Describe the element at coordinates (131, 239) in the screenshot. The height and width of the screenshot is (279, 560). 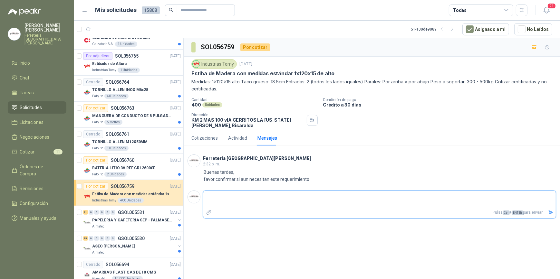
I see `p: GSOL005530` at that location.